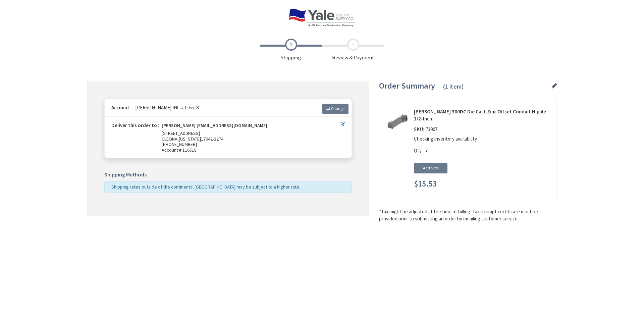 This screenshot has height=317, width=644. What do you see at coordinates (407, 86) in the screenshot?
I see `span: Order Summary` at bounding box center [407, 86].